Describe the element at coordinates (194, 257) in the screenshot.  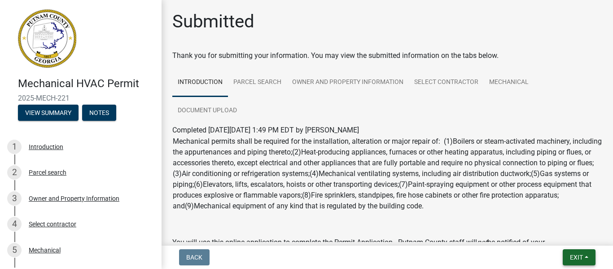
I see `span: Back` at that location.